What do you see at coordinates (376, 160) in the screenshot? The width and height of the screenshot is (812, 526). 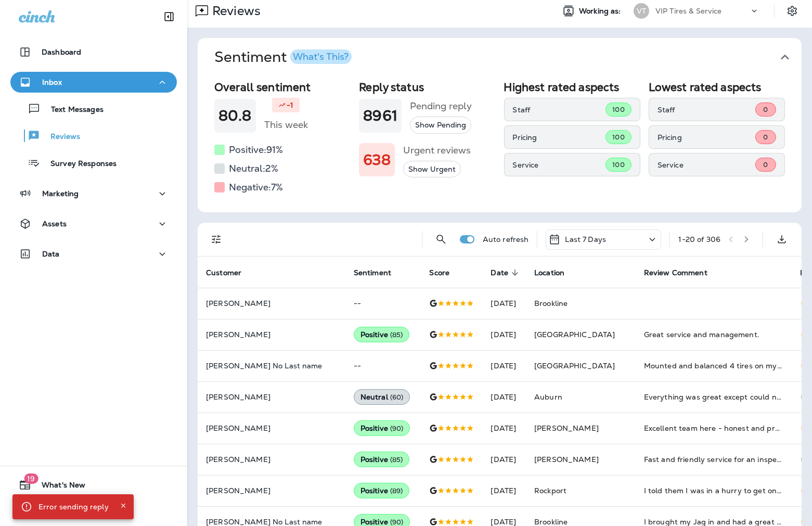 I see `h1: 638` at bounding box center [376, 160].